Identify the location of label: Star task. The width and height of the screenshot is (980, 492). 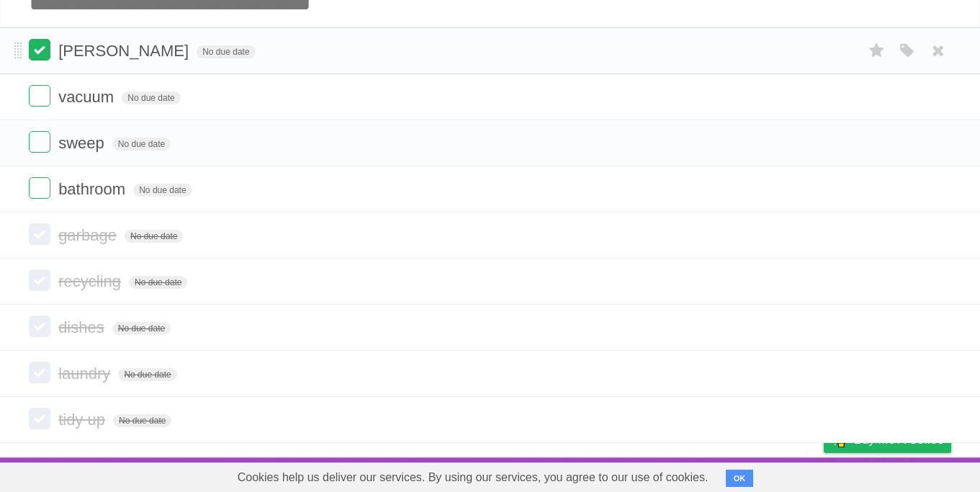
(877, 51).